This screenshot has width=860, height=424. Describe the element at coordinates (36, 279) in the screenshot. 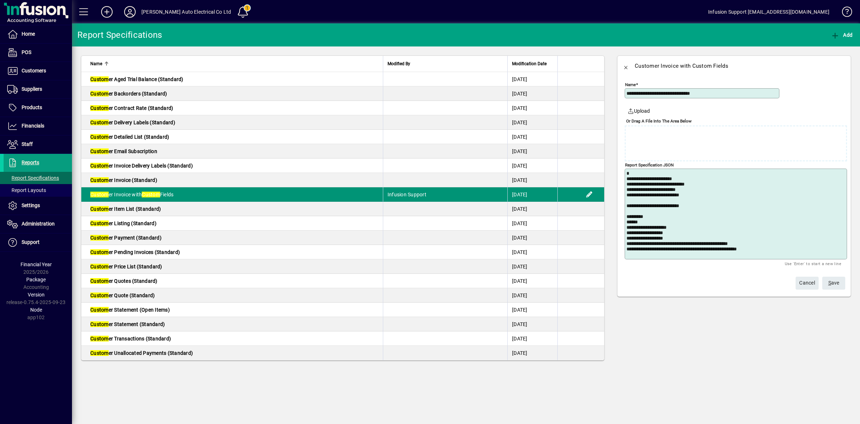

I see `span: Package` at that location.